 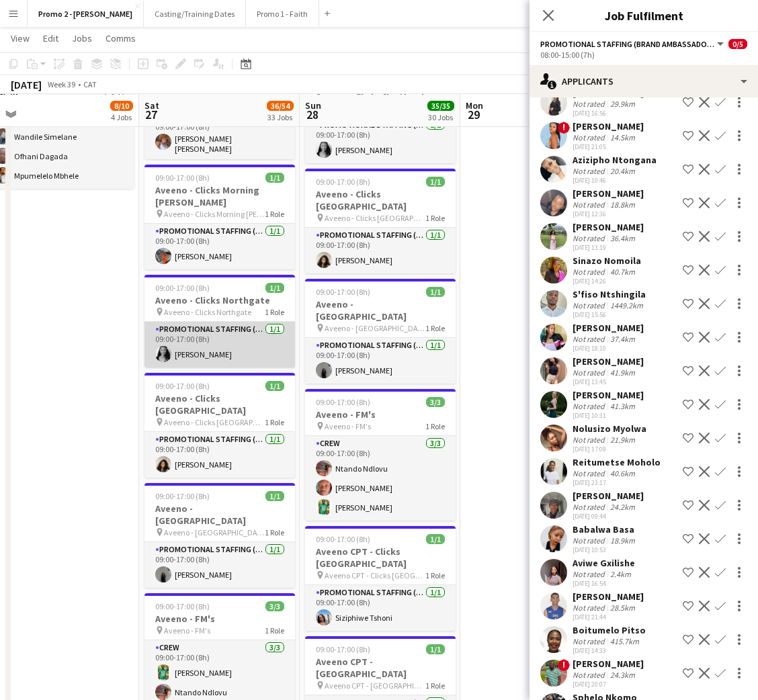 I want to click on span: Week 39, so click(x=61, y=84).